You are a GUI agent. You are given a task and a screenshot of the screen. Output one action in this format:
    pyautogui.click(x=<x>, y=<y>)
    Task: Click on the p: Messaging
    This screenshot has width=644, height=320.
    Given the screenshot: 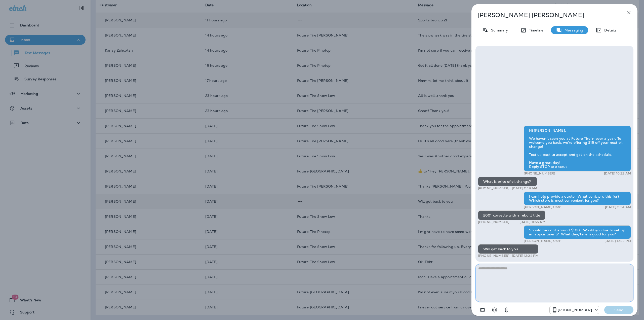 What is the action you would take?
    pyautogui.click(x=572, y=30)
    